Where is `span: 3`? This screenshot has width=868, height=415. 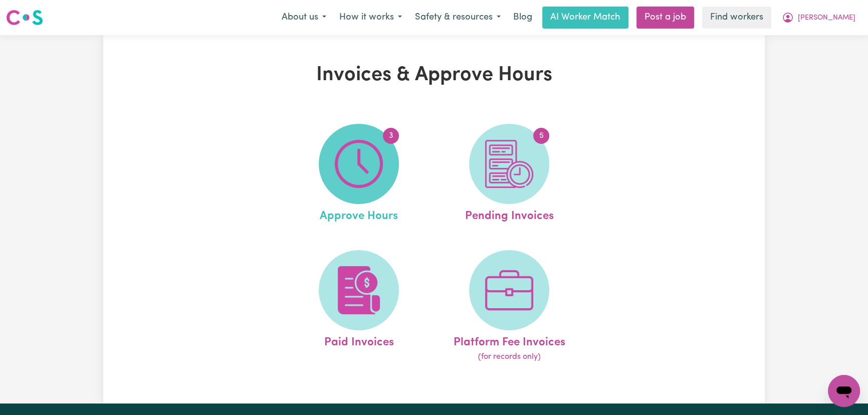 span: 3 is located at coordinates (391, 136).